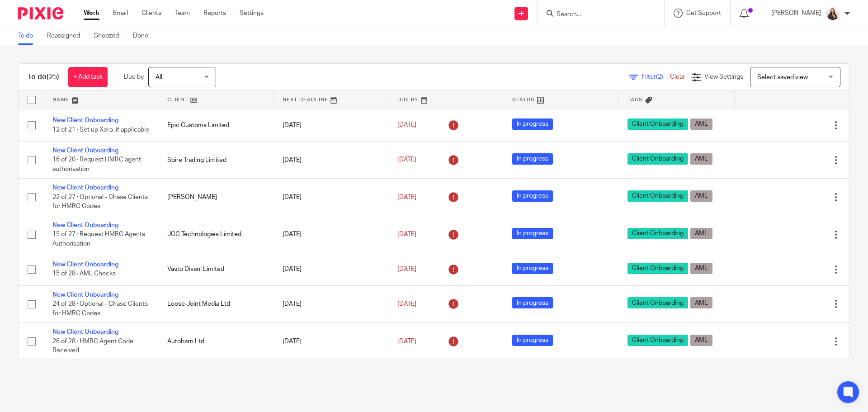  Describe the element at coordinates (596, 15) in the screenshot. I see `input: Search` at that location.